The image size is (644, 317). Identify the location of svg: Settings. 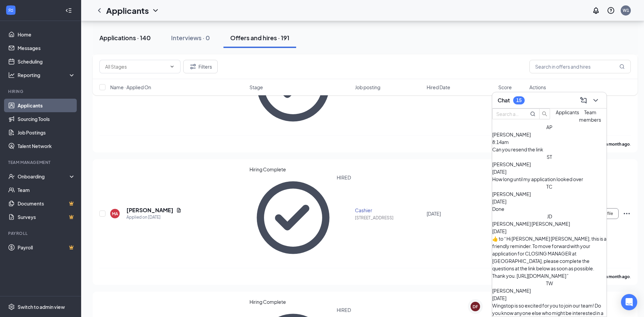
(11, 307).